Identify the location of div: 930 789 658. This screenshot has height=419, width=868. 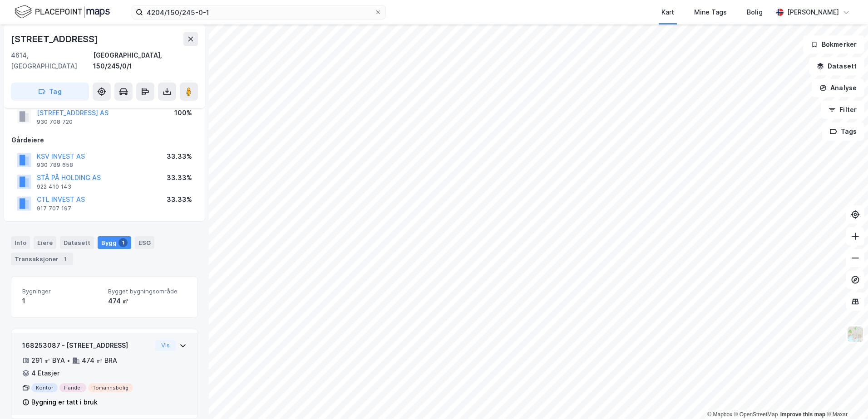
(55, 165).